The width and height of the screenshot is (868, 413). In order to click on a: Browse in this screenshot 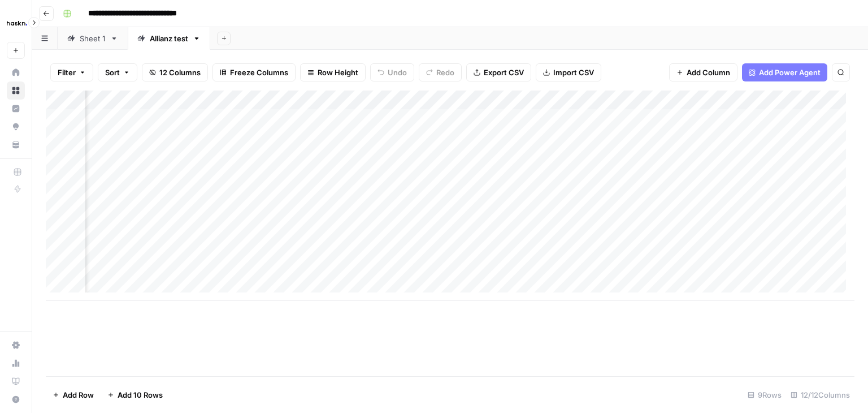, I will do `click(16, 90)`.